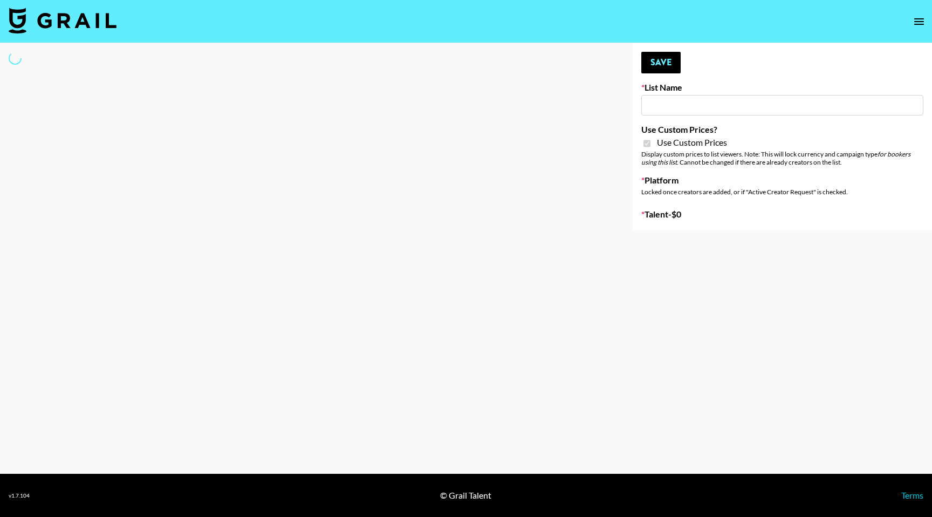 The width and height of the screenshot is (932, 517). I want to click on em: for bookers using this list, so click(775, 158).